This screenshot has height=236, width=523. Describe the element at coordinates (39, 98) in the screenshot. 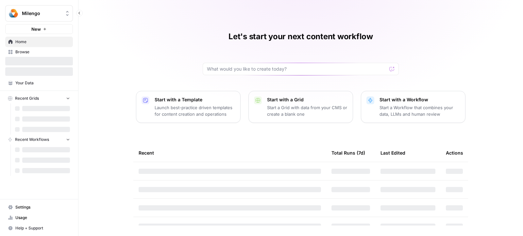

I see `button: Recent Grids` at that location.